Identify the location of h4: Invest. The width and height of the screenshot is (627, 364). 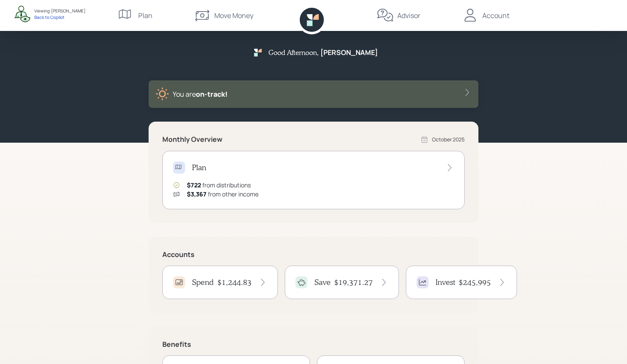
(445, 283).